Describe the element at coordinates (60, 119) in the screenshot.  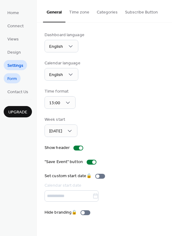
I see `div: Week start` at that location.